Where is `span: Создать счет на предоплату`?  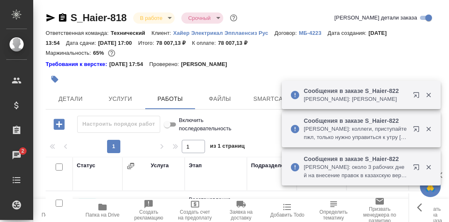
span: Создать счет на предоплату is located at coordinates (195, 215).